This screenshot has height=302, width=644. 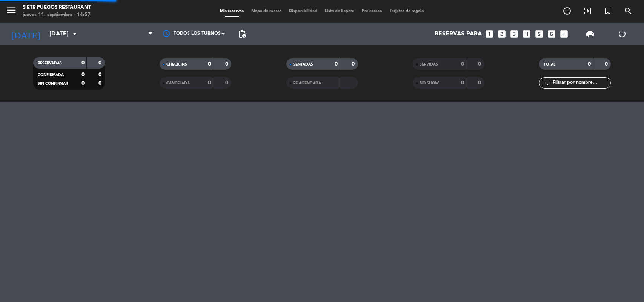 What do you see at coordinates (178, 83) in the screenshot?
I see `span: CANCELADA` at bounding box center [178, 83].